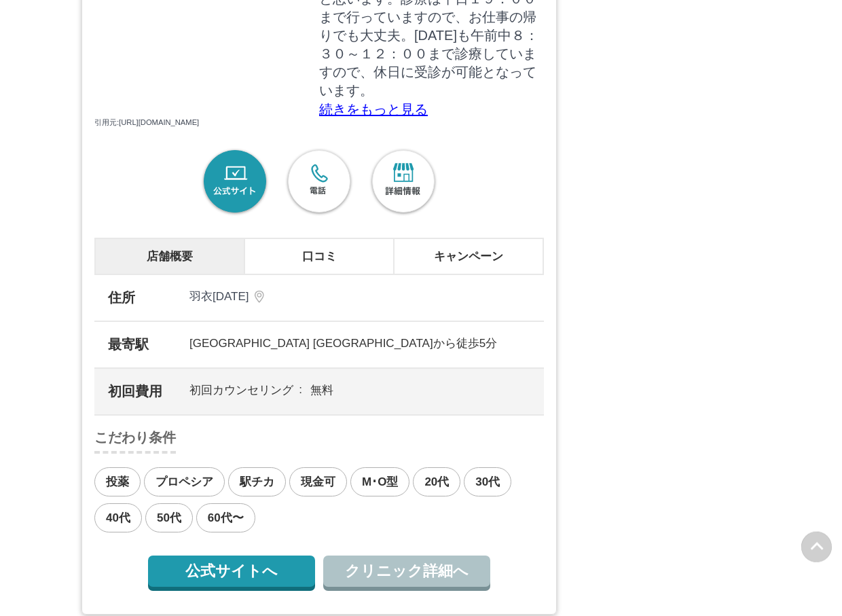  Describe the element at coordinates (169, 518) in the screenshot. I see `span: 50代` at that location.